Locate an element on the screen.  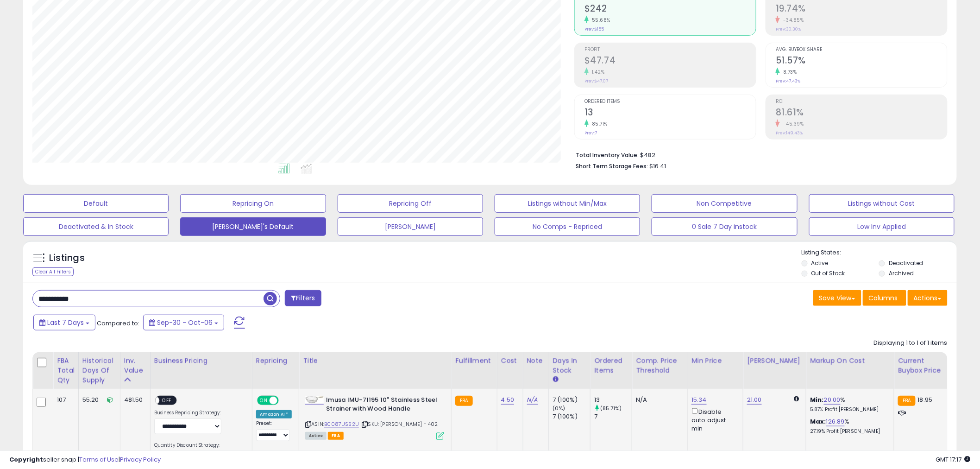
span: FBA is located at coordinates (336, 436).